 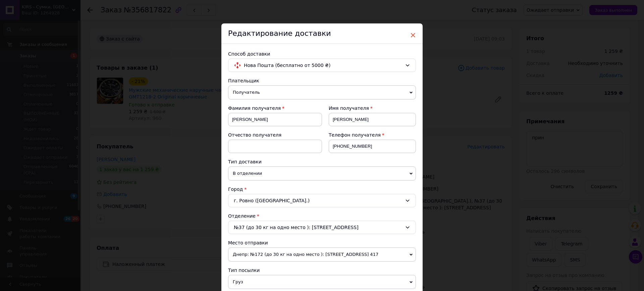 What do you see at coordinates (254, 135) in the screenshot?
I see `span: Отчество получателя` at bounding box center [254, 135].